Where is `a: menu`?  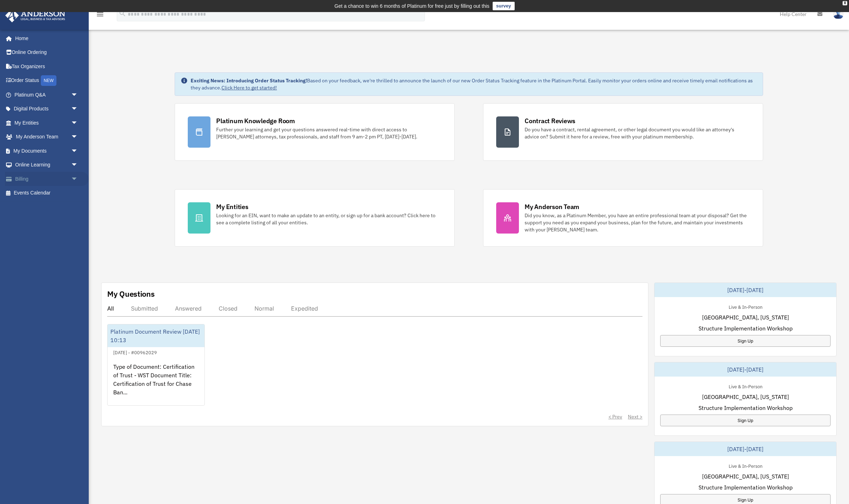
a: menu is located at coordinates (100, 15).